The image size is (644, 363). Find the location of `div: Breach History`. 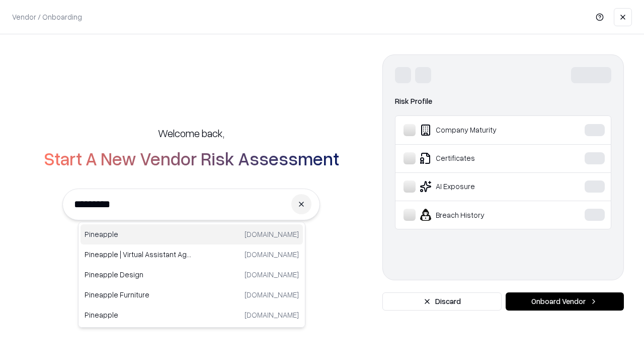

div: Breach History is located at coordinates (478, 215).